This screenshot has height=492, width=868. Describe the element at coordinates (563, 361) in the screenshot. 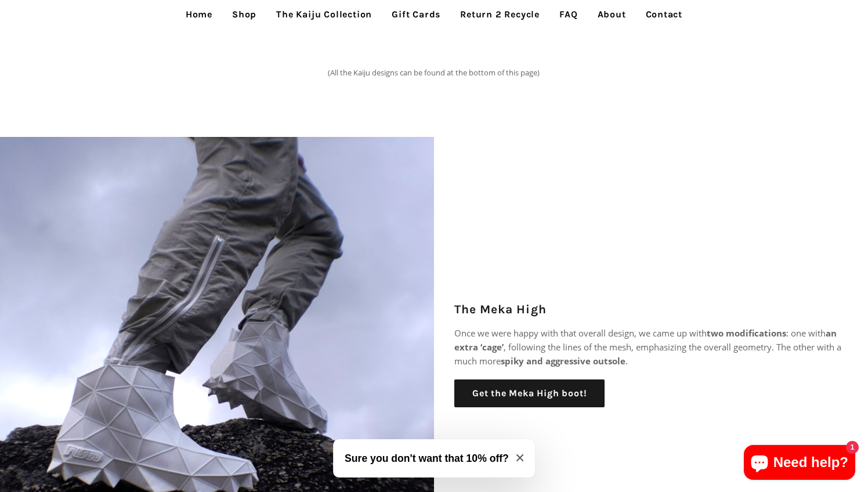

I see `strong: spiky and aggressive outsole` at that location.